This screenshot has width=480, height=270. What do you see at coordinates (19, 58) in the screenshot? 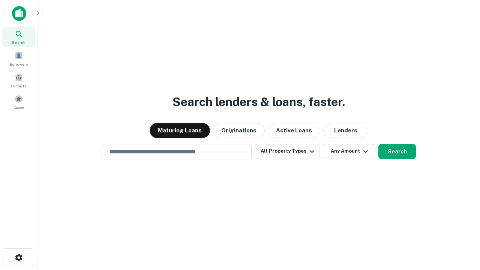
I see `a: Borrowers` at bounding box center [19, 58].